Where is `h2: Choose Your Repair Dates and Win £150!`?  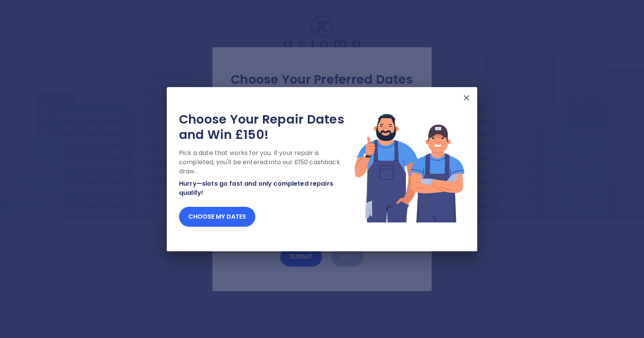 h2: Choose Your Repair Dates and Win £150! is located at coordinates (266, 127).